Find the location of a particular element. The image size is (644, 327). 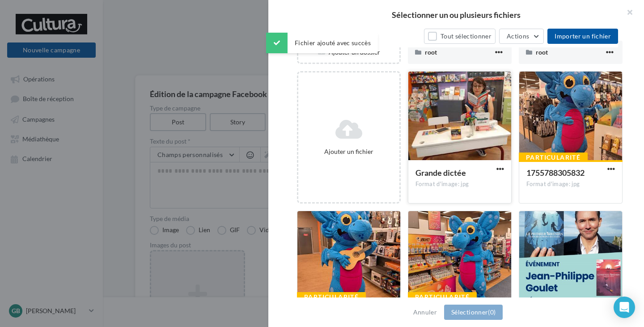

div: Fichier ajouté avec succès is located at coordinates (322, 43).